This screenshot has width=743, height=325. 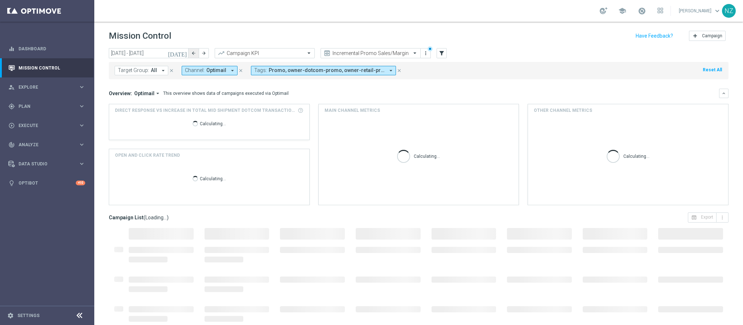 I want to click on a: Mission Control, so click(x=52, y=68).